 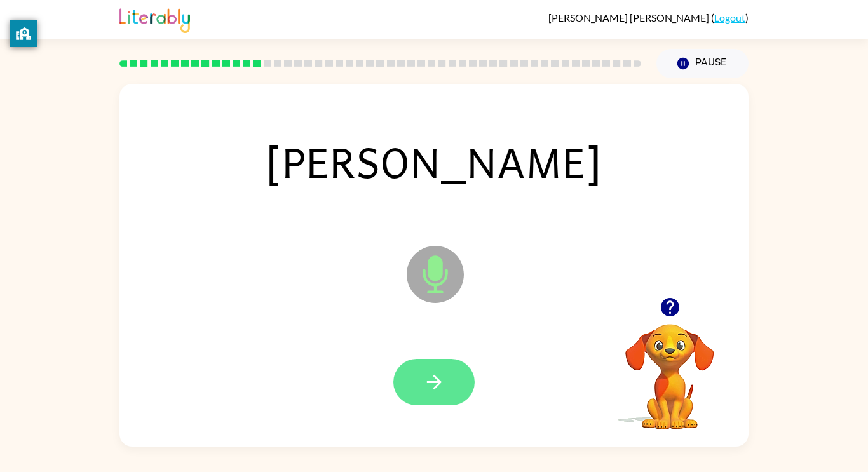 What do you see at coordinates (702, 64) in the screenshot?
I see `button: Pause` at bounding box center [702, 64].